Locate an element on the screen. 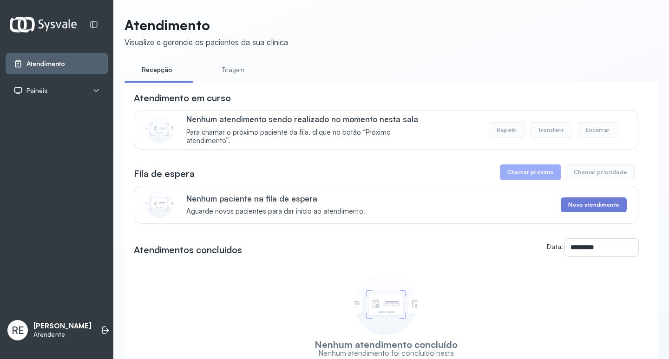 This screenshot has height=359, width=669. p: Nenhum paciente na fila de espera is located at coordinates (275, 198).